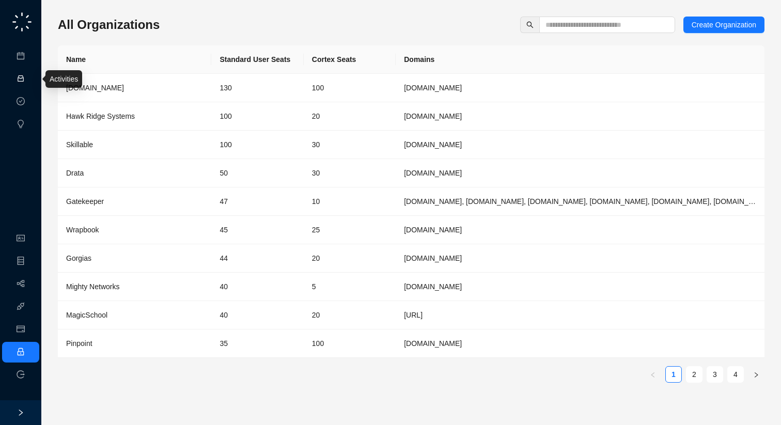  I want to click on td: 5, so click(350, 287).